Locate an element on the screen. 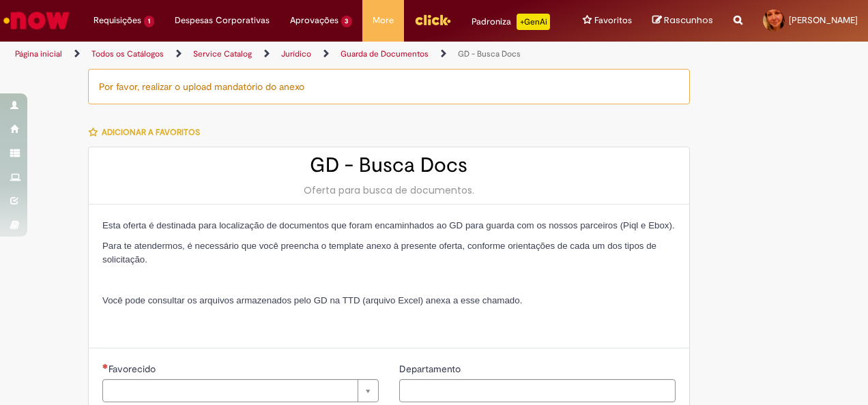  span: More is located at coordinates (383, 20).